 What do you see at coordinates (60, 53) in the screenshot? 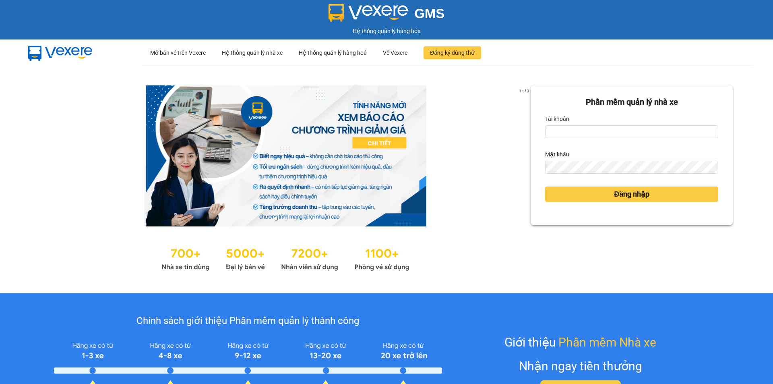
I see `img: mbUUG5Q.png` at bounding box center [60, 53].